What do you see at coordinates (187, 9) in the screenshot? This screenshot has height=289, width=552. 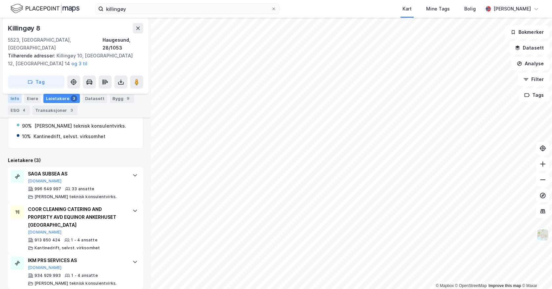 I see `input: Søk på adresse, matrikkel, gårdeiere, leietakere eller personer` at bounding box center [187, 9].